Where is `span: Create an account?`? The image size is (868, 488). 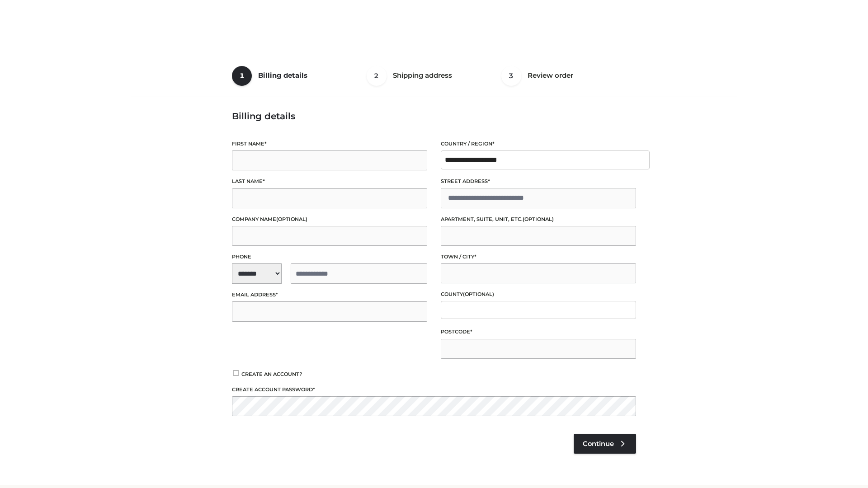 span: Create an account? is located at coordinates (272, 374).